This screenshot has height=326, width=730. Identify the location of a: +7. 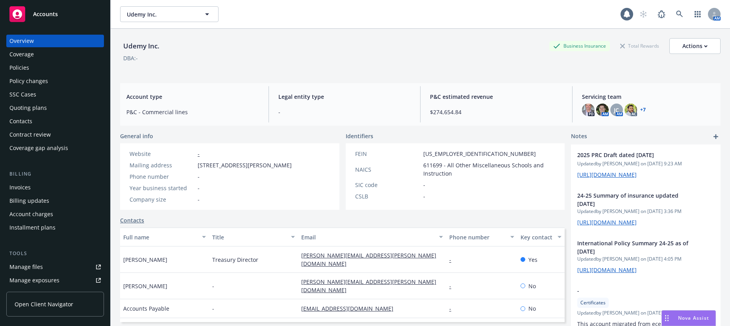
(643, 110).